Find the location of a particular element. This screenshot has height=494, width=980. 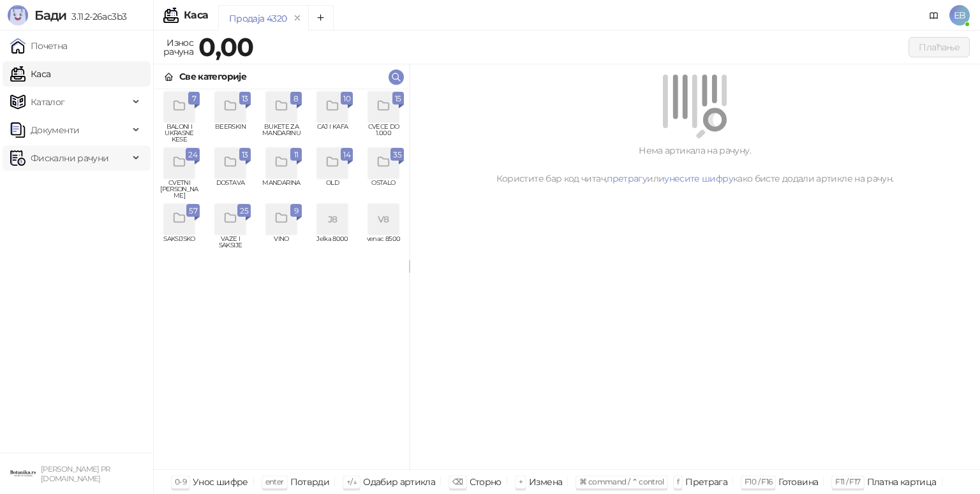

a: Документација is located at coordinates (934, 15).